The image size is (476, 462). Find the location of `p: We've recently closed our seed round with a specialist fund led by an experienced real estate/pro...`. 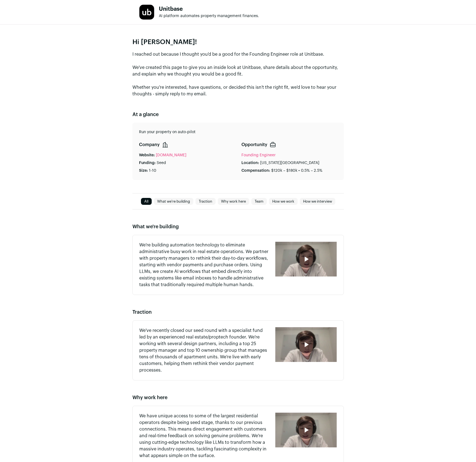

p: We've recently closed our seed round with a specialist fund led by an experienced real estate/pro... is located at coordinates (204, 350).